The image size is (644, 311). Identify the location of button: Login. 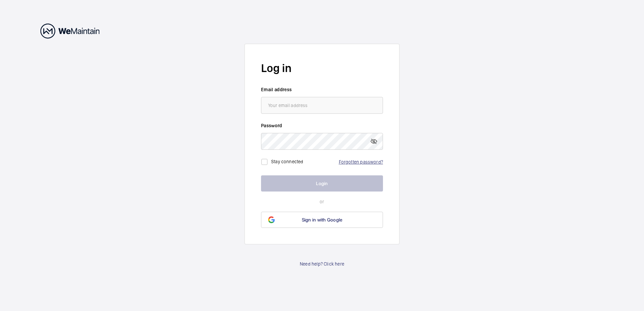
(322, 183).